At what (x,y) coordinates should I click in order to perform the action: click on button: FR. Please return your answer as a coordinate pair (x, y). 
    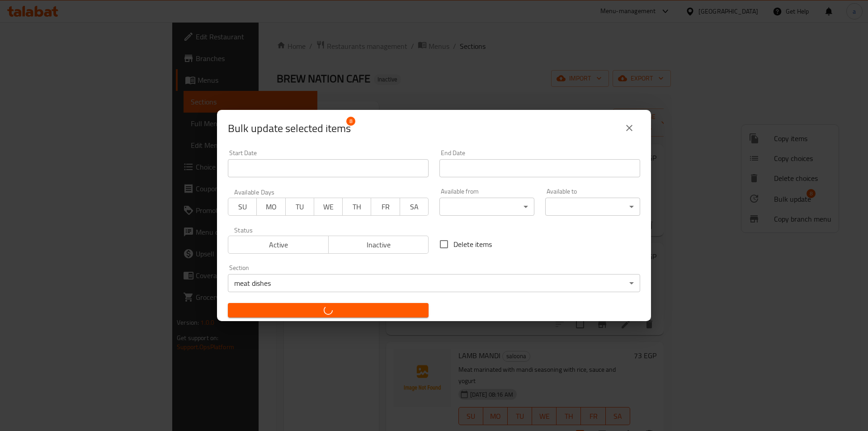
    Looking at the image, I should click on (385, 207).